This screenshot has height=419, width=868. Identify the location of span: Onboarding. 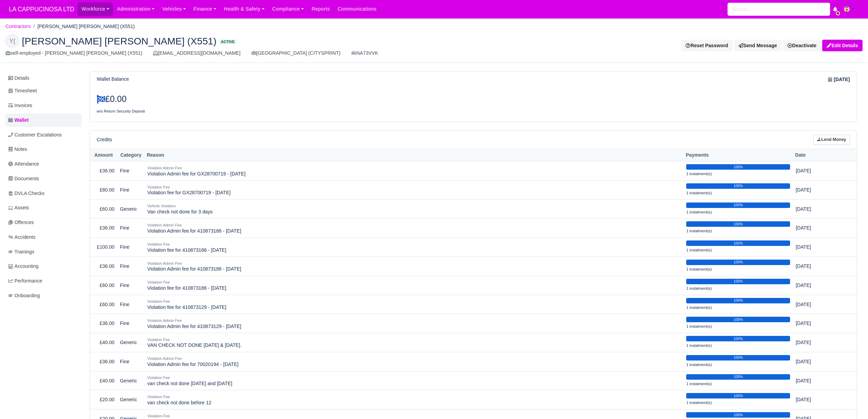
(24, 296).